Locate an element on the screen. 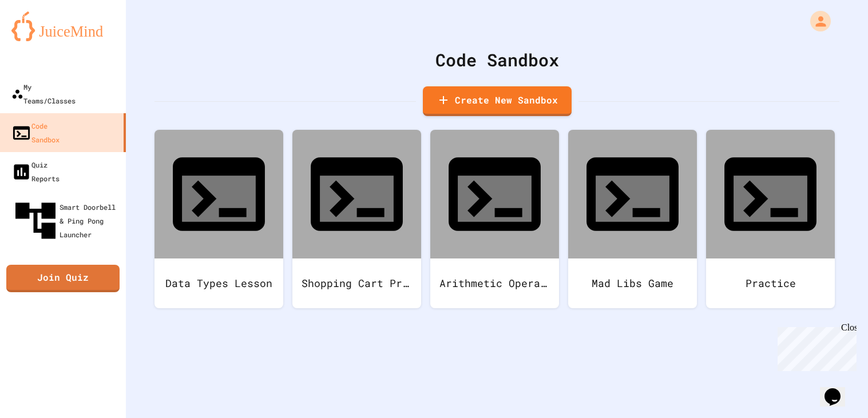 The width and height of the screenshot is (868, 418). div: Smart Doorbell & Ping Pong Launcher is located at coordinates (66, 221).